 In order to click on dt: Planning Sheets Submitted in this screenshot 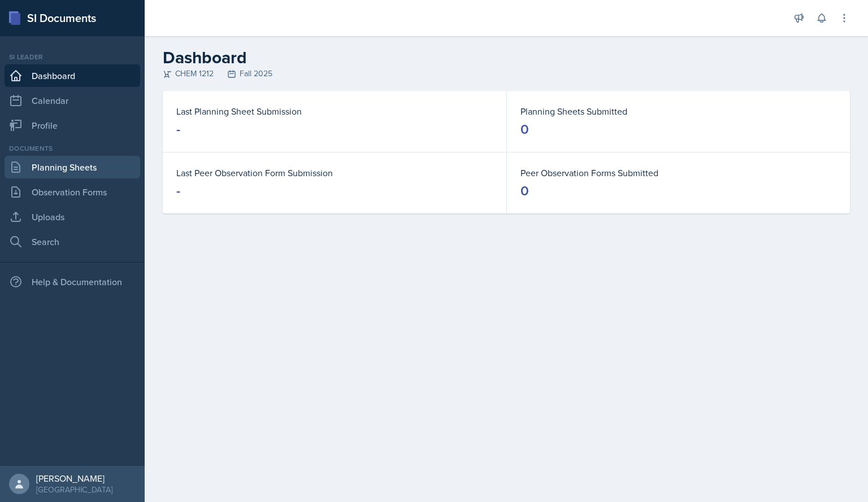, I will do `click(678, 111)`.